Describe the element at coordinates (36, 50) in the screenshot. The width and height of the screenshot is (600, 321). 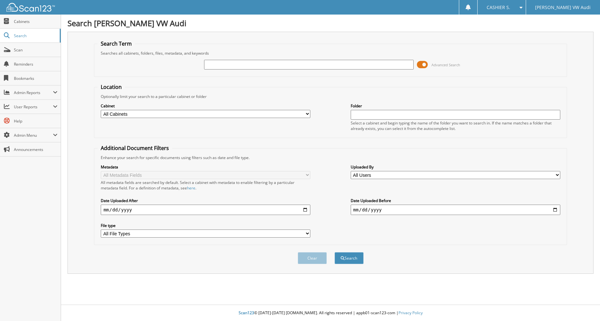
I see `span: Scan` at that location.